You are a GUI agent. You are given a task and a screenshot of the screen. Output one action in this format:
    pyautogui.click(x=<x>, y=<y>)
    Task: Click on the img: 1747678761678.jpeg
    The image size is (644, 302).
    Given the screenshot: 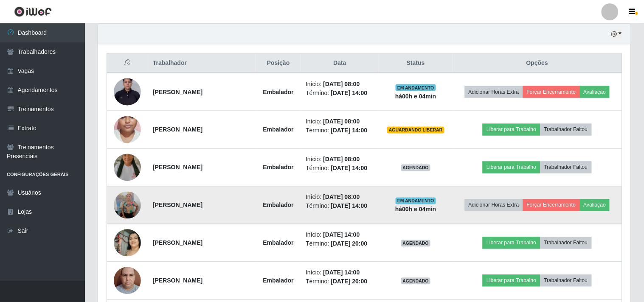 What is the action you would take?
    pyautogui.click(x=128, y=206)
    